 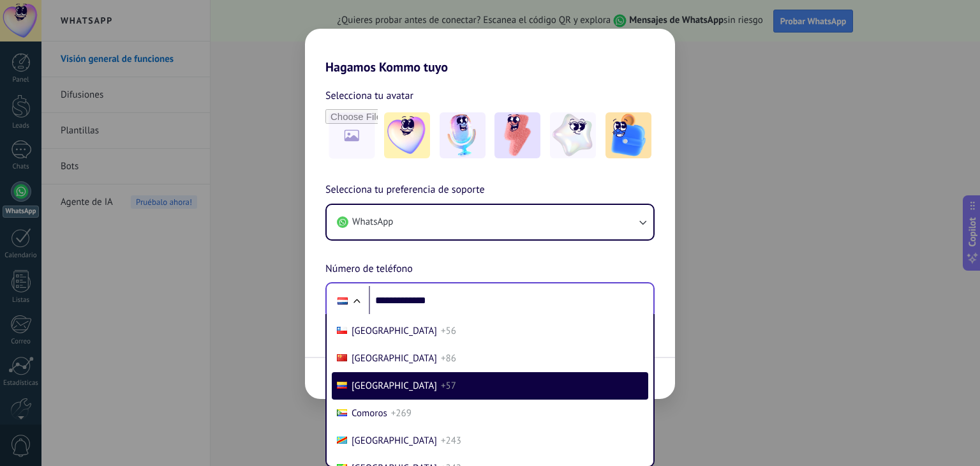 What do you see at coordinates (407, 136) in the screenshot?
I see `img: -1.jpeg` at bounding box center [407, 136].